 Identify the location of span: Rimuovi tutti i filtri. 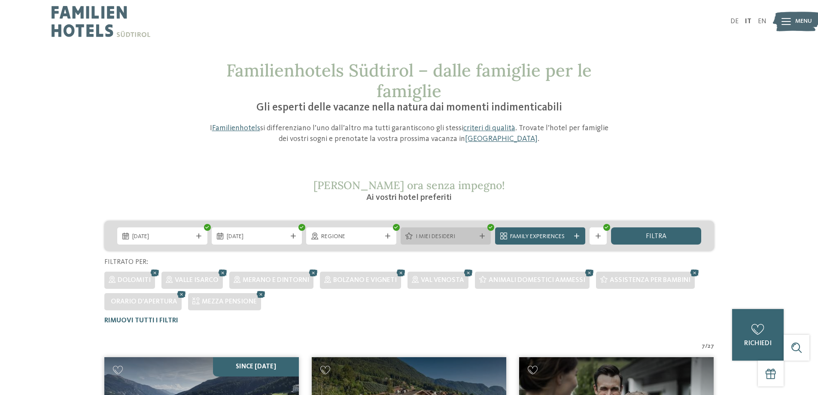
(141, 320).